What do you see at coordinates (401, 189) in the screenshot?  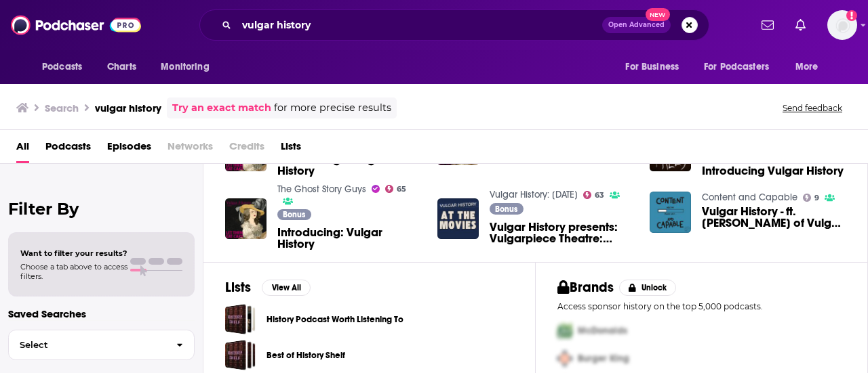 I see `span: 65` at bounding box center [401, 189].